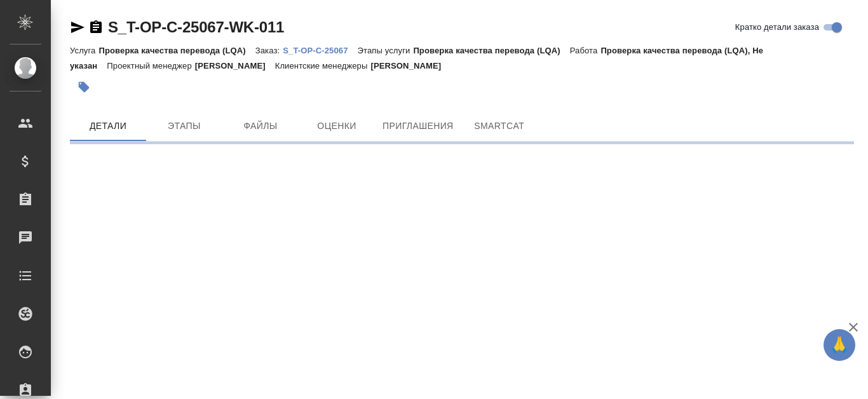 This screenshot has width=868, height=399. What do you see at coordinates (96, 28) in the screenshot?
I see `button: Скопировать ссылку` at bounding box center [96, 28].